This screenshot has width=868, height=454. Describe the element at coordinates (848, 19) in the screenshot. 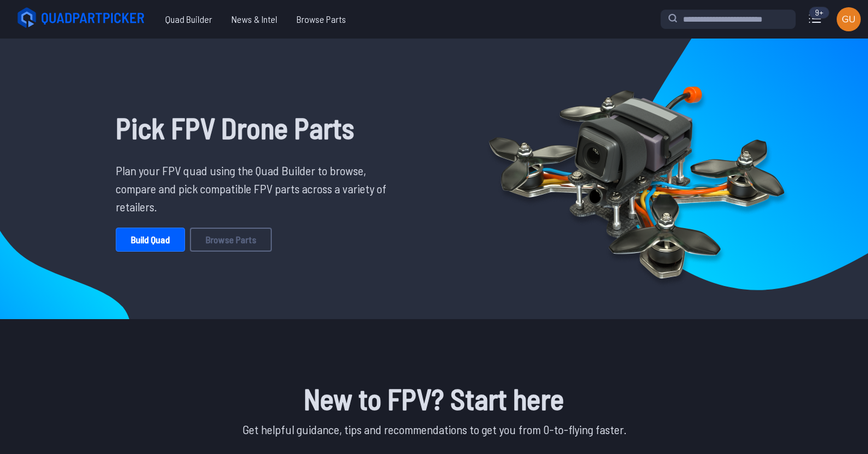

I see `img: User` at that location.